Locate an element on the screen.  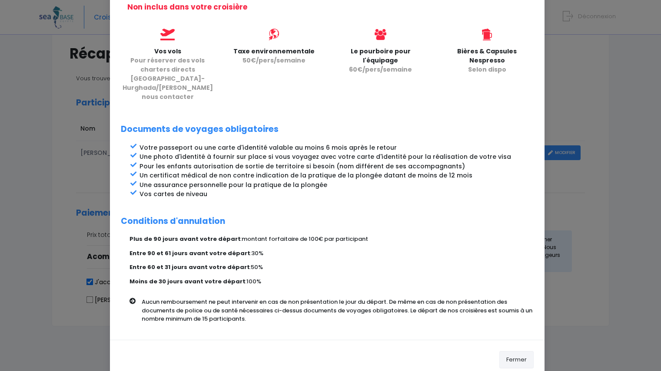
p: Taxe environnementale is located at coordinates (274, 56).